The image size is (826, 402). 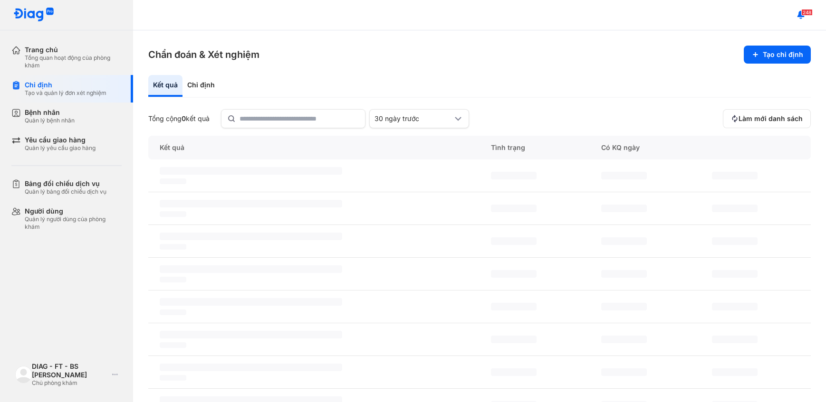 I want to click on div: Tổng quan hoạt động của phòng khám, so click(x=73, y=62).